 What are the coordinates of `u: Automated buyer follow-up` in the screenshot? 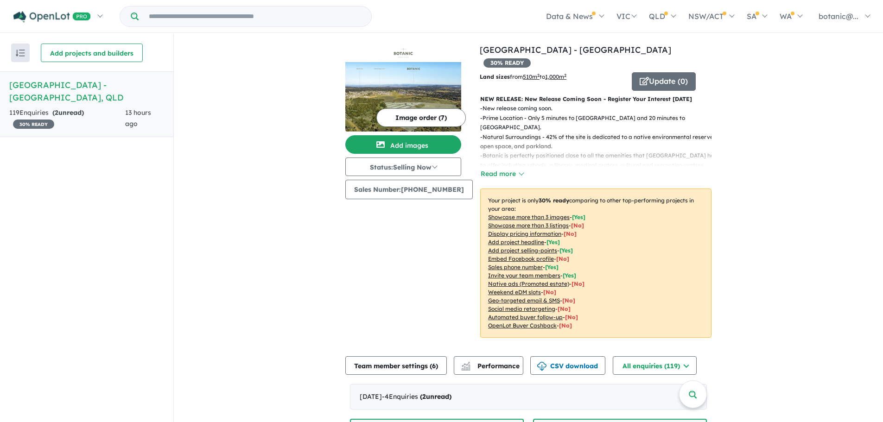 It's located at (525, 317).